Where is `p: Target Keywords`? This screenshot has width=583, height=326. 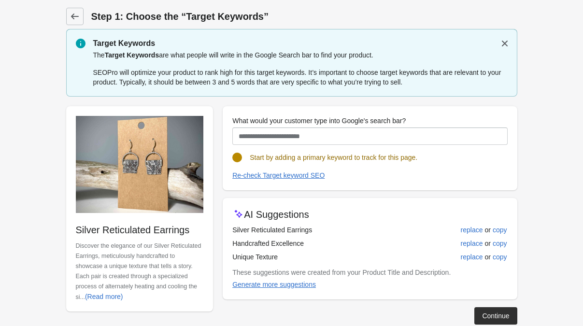
p: Target Keywords is located at coordinates (300, 43).